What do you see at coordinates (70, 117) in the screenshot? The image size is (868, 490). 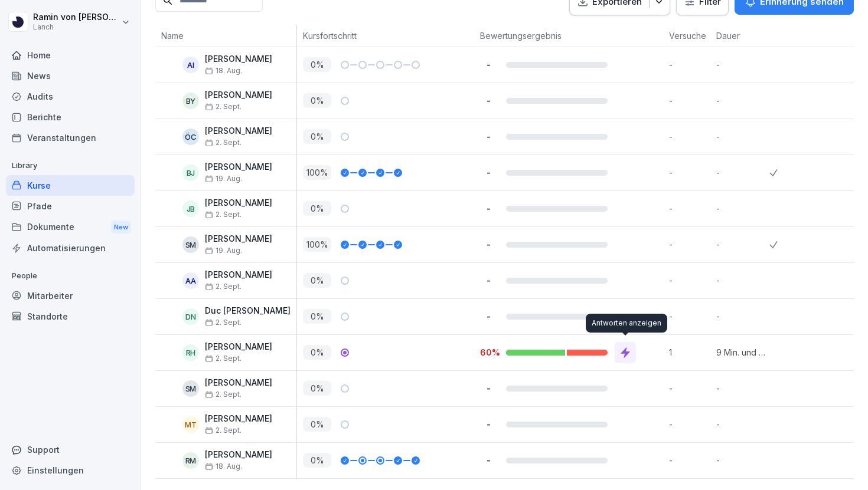 I see `a: Berichte` at bounding box center [70, 117].